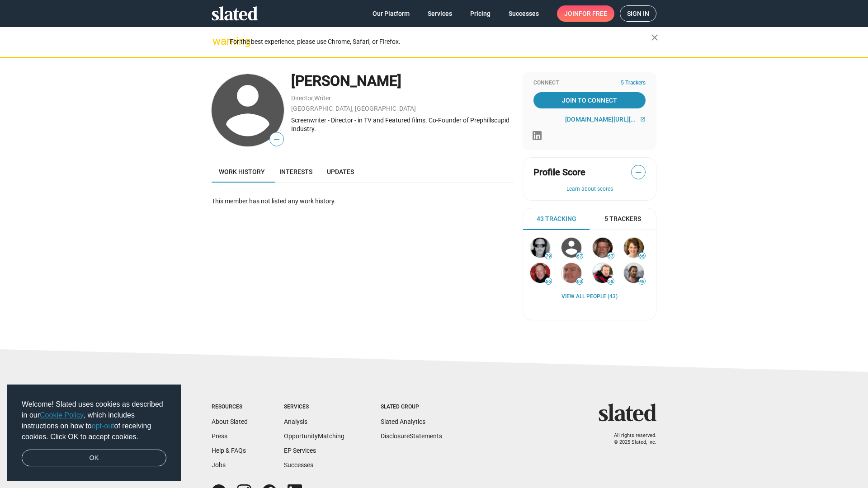 This screenshot has width=868, height=488. What do you see at coordinates (94, 421) in the screenshot?
I see `span: Welcome! Slated uses cookies as described in our , which includes instructions on how to of recei...` at bounding box center [94, 421].